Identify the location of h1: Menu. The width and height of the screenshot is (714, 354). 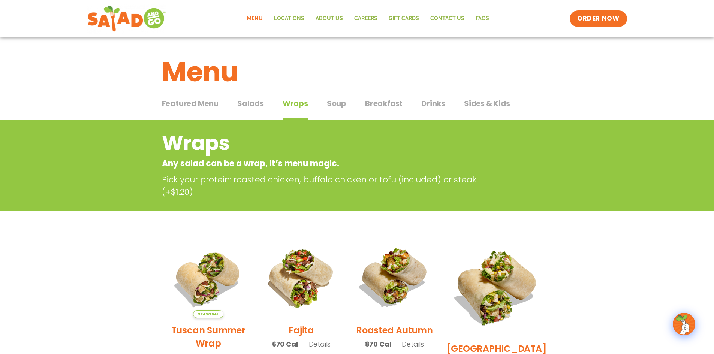
(357, 72).